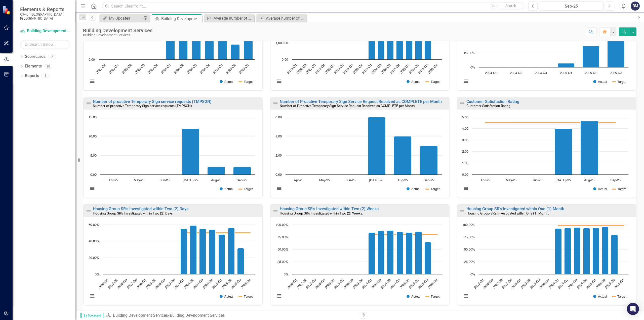 This screenshot has width=644, height=320. I want to click on g: Actual, series 1 of 2. Bar series with 6 bars., so click(558, 44).